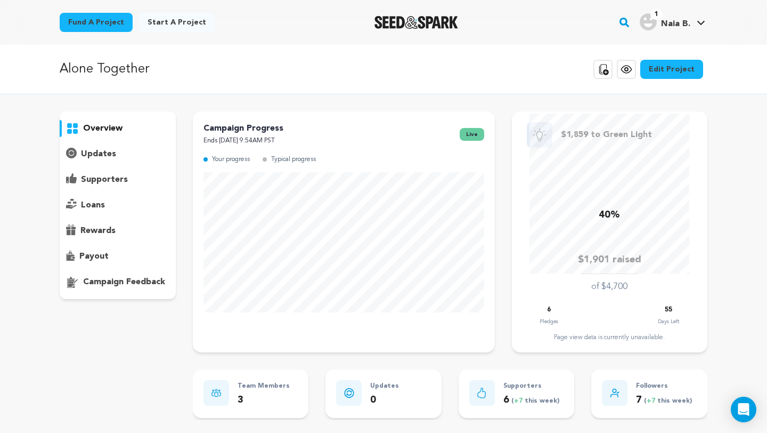 Image resolution: width=767 pixels, height=433 pixels. Describe the element at coordinates (665, 22) in the screenshot. I see `div: Naia B.'s Profile` at that location.